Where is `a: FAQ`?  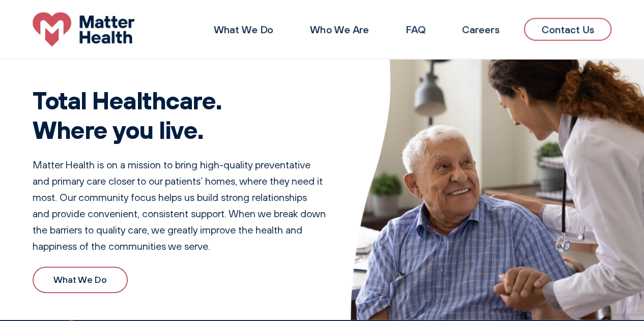 a: FAQ is located at coordinates (415, 29).